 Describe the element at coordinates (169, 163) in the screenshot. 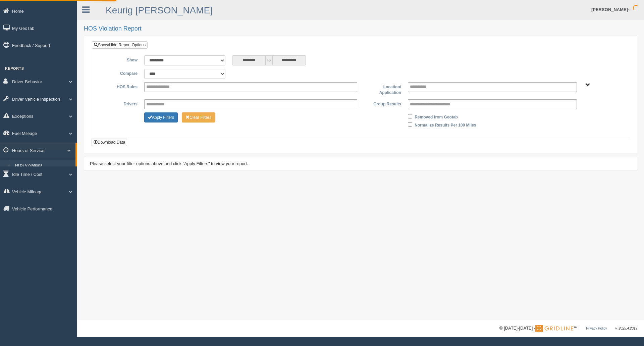

I see `span: Please select your filter options above and click "Apply Filters" to view your report.` at that location.